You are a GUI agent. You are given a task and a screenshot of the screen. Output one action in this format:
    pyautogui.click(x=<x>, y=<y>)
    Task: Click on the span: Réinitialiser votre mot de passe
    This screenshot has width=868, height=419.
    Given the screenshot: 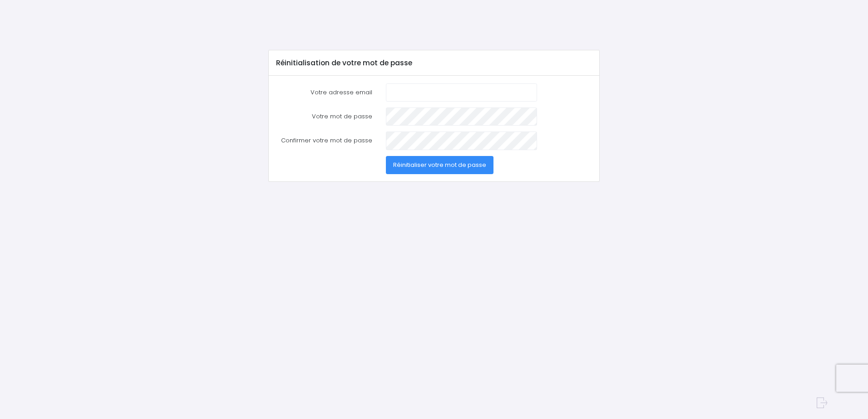 What is the action you would take?
    pyautogui.click(x=439, y=165)
    